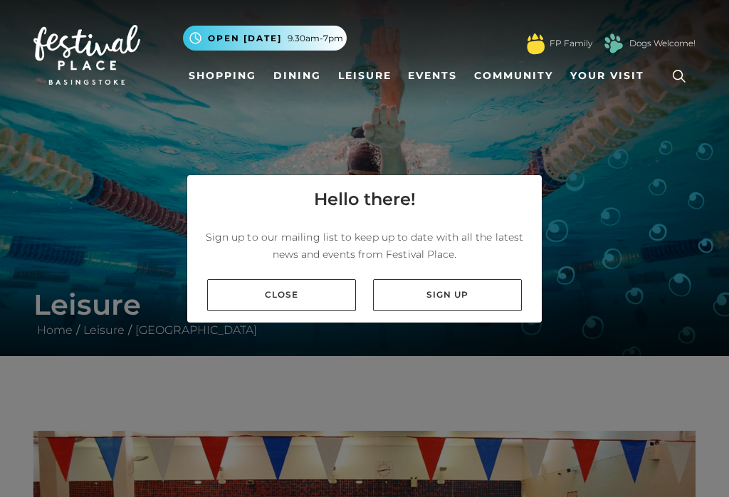  I want to click on a: Leisure, so click(365, 76).